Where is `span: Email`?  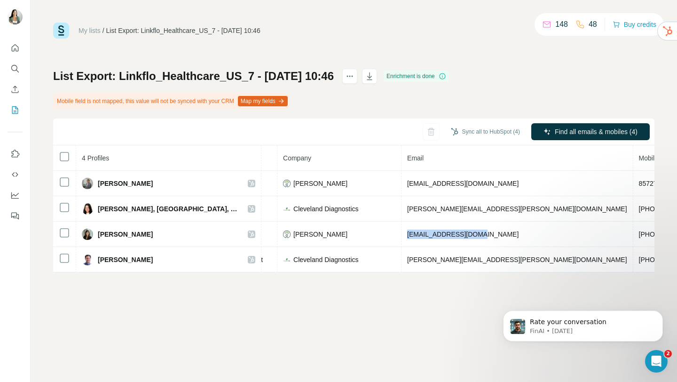 span: Email is located at coordinates (415, 158).